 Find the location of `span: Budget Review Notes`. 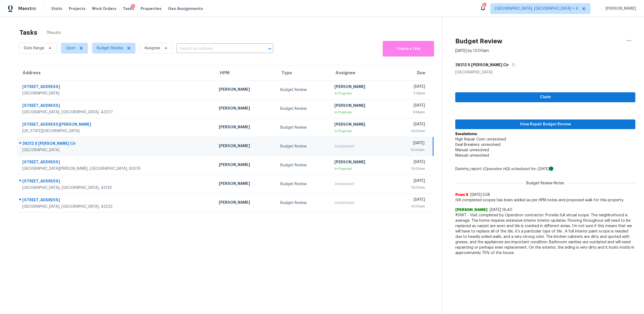

span: Budget Review Notes is located at coordinates (545, 183).